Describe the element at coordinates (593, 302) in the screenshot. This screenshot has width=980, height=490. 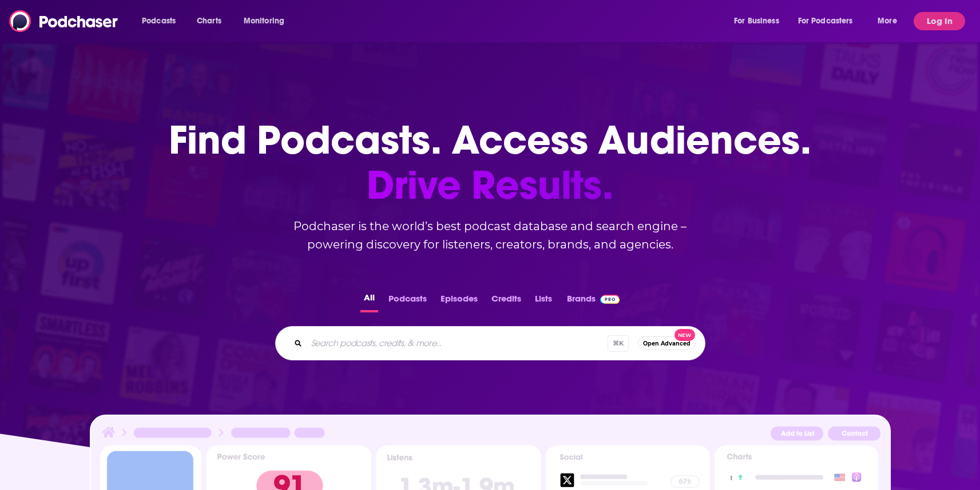
I see `a: BrandsPodchaser Pro` at that location.